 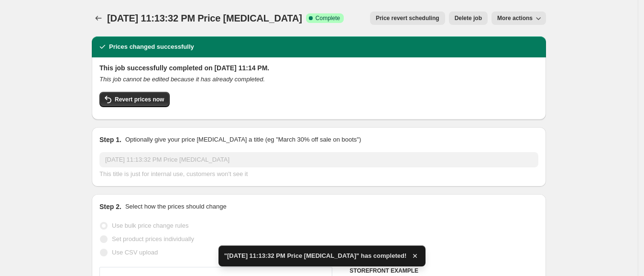 What do you see at coordinates (150, 225) in the screenshot?
I see `span: Use bulk price change rules` at bounding box center [150, 225].